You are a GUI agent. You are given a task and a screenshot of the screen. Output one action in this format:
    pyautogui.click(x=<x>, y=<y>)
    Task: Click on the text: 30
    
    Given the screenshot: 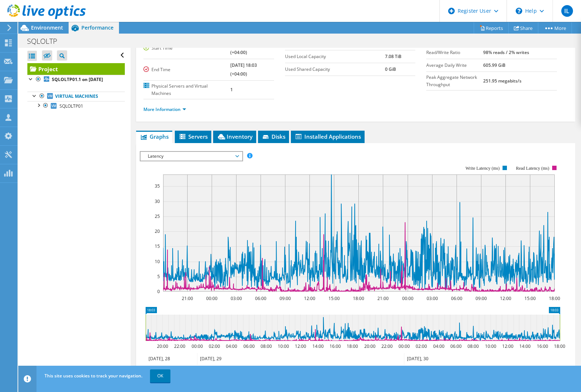 What is the action you would take?
    pyautogui.click(x=157, y=201)
    